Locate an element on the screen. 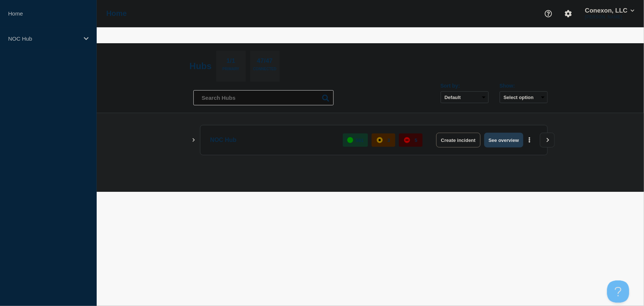 This screenshot has height=306, width=644. p: 5 is located at coordinates (416, 140).